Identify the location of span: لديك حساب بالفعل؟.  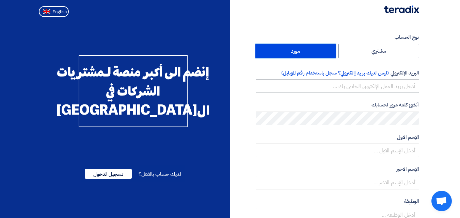
(160, 174).